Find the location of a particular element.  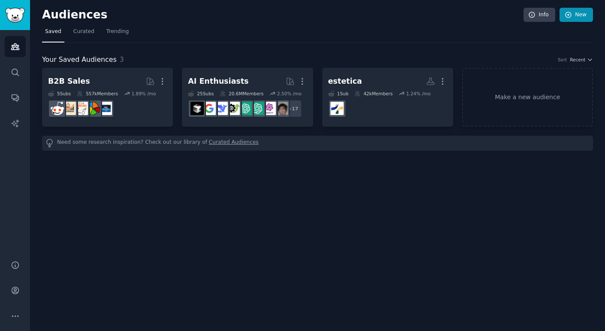

div: 557k Members is located at coordinates (97, 94).